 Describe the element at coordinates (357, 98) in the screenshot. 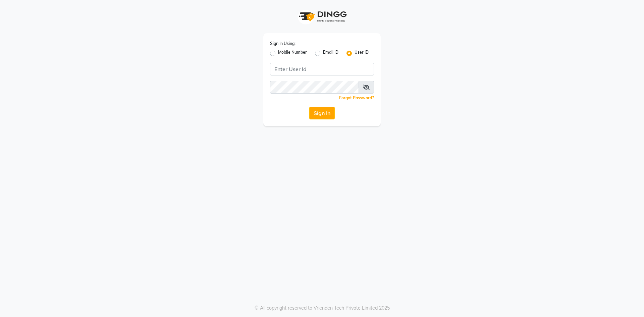

I see `a: Forgot Password?` at that location.